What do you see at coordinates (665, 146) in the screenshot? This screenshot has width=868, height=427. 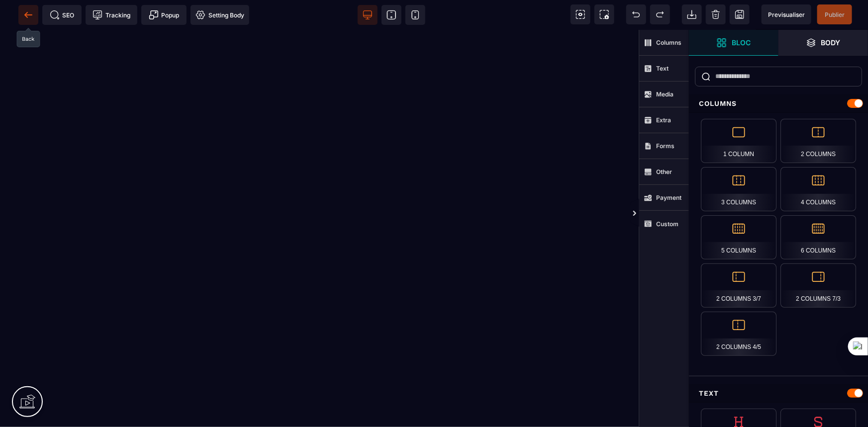 I see `strong: Forms` at bounding box center [665, 146].